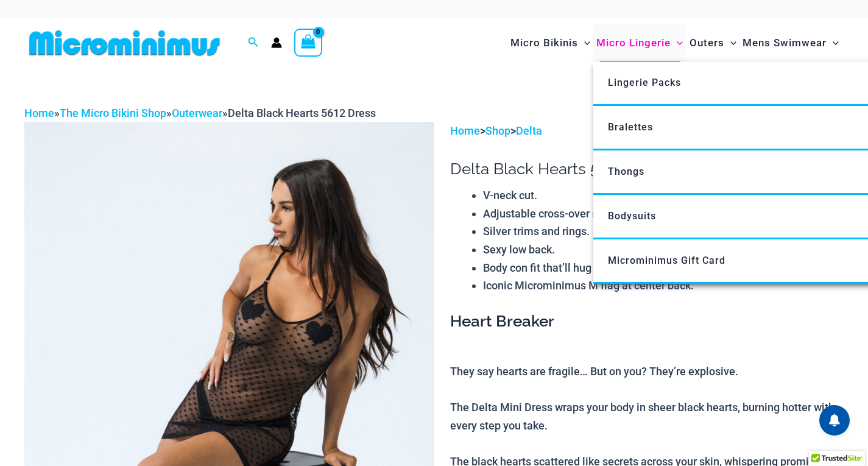  What do you see at coordinates (645, 82) in the screenshot?
I see `span: Lingerie Packs` at bounding box center [645, 82].